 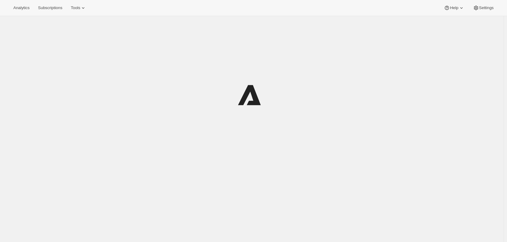 What do you see at coordinates (78, 8) in the screenshot?
I see `button: Tools` at bounding box center [78, 8].